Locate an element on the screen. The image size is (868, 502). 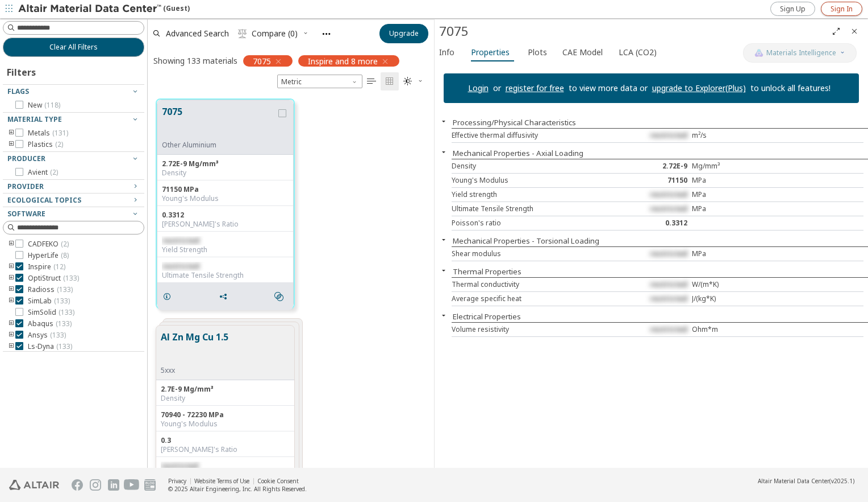
div: 71150 MPa is located at coordinates (225, 189).